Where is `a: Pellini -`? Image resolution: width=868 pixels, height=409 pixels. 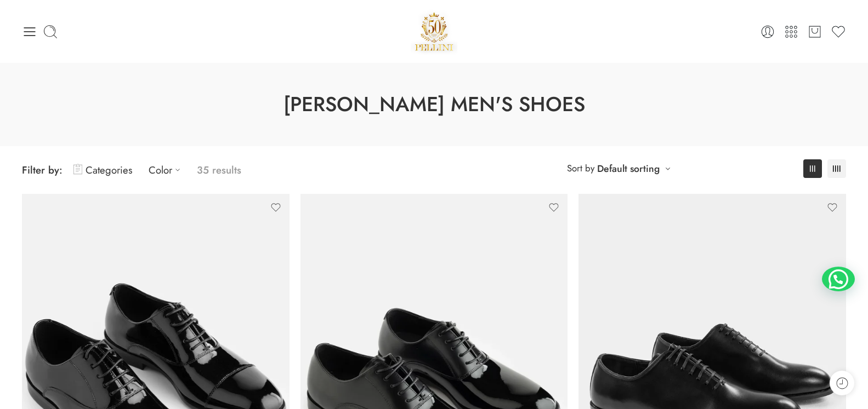
a: Pellini - is located at coordinates (434, 31).